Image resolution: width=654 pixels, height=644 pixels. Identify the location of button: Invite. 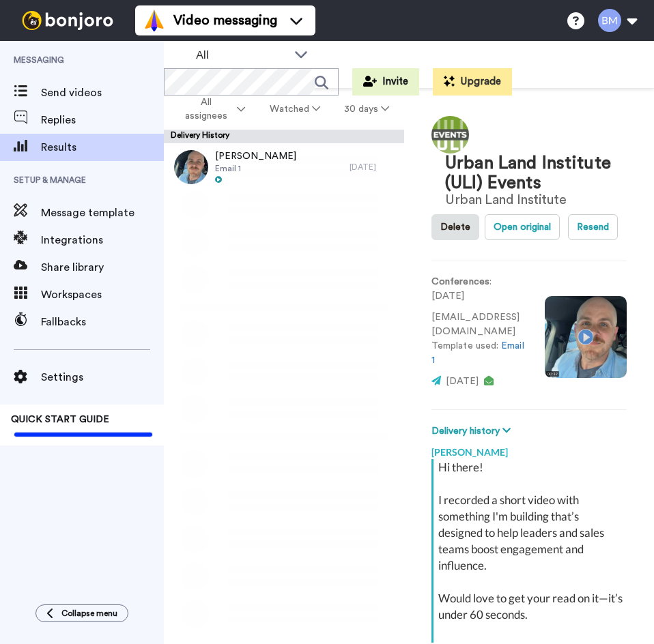
(386, 82).